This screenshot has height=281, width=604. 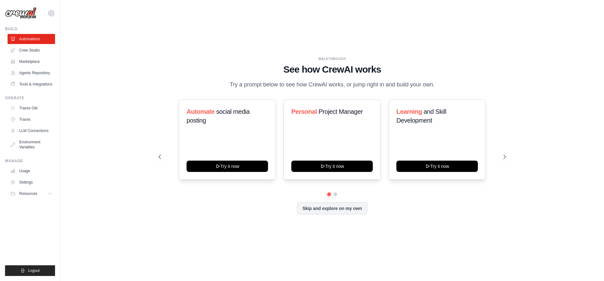 What do you see at coordinates (31, 182) in the screenshot?
I see `a: Settings` at bounding box center [31, 182].